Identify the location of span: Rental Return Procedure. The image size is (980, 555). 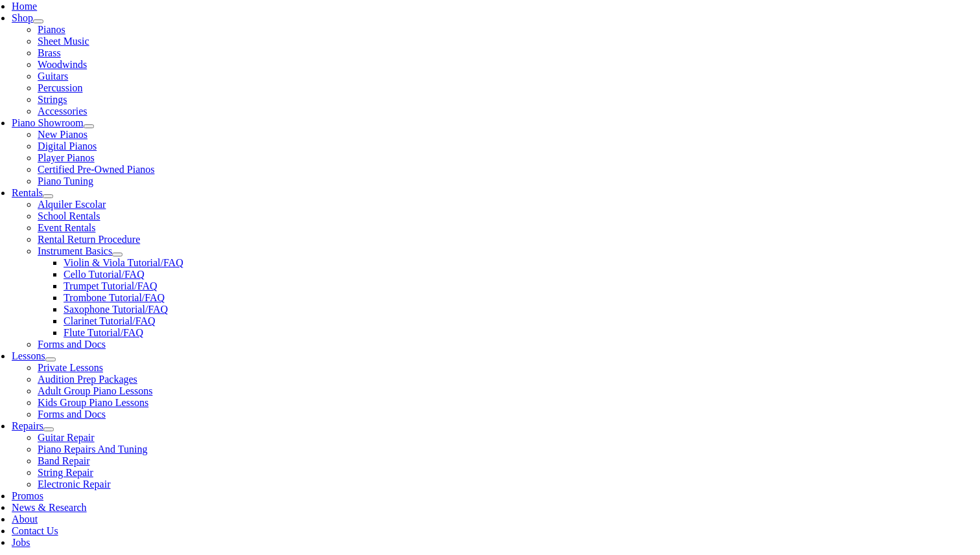
(89, 239).